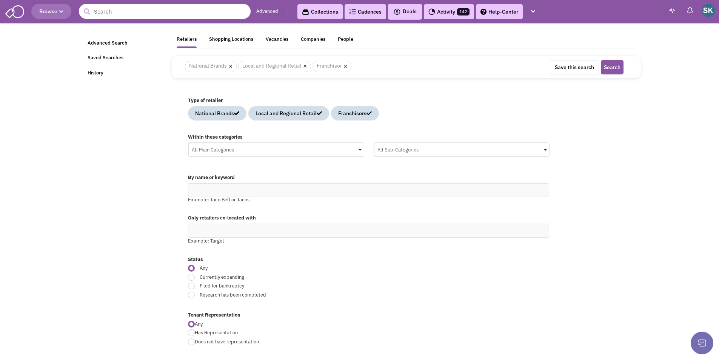  What do you see at coordinates (312, 277) in the screenshot?
I see `span: Currently expanding` at bounding box center [312, 277].